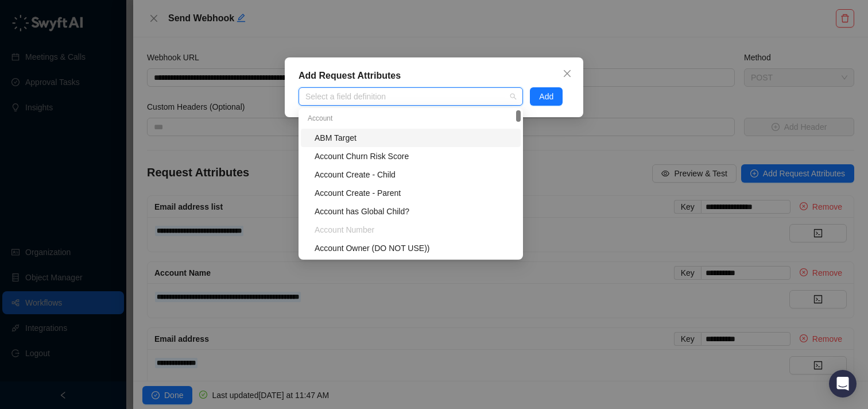 Image resolution: width=868 pixels, height=409 pixels. Describe the element at coordinates (567, 74) in the screenshot. I see `span: close` at that location.